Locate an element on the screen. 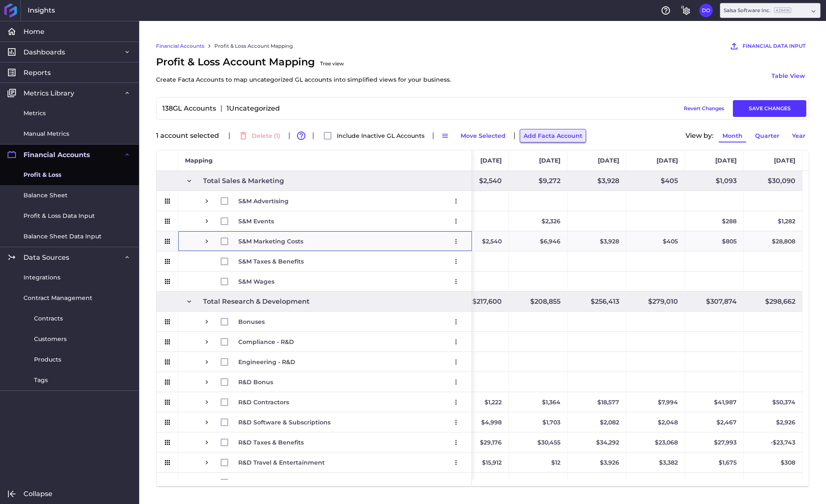 The height and width of the screenshot is (504, 826). ins: Admin is located at coordinates (783, 10).